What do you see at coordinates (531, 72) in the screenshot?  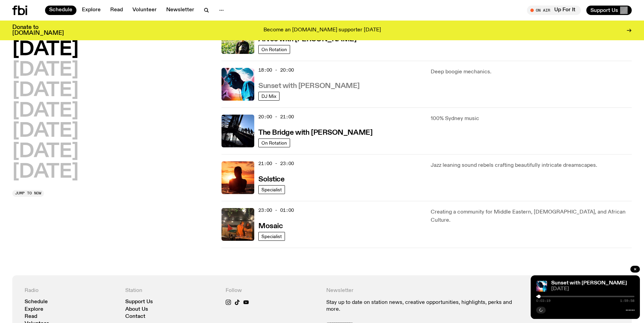 I see `p: Deep boogie mechanics.` at bounding box center [531, 72].